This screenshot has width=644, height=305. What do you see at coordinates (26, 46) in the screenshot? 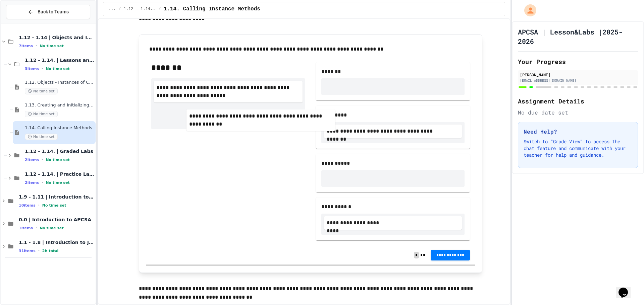
I see `span: 7 items` at bounding box center [26, 46].